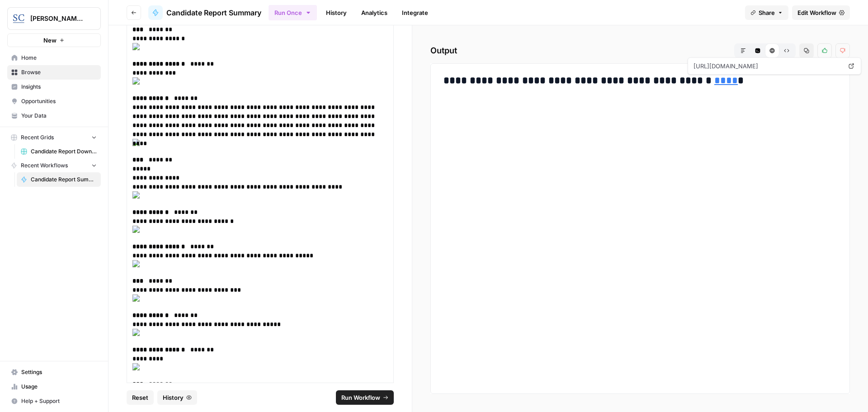  I want to click on a: Opportunities, so click(54, 101).